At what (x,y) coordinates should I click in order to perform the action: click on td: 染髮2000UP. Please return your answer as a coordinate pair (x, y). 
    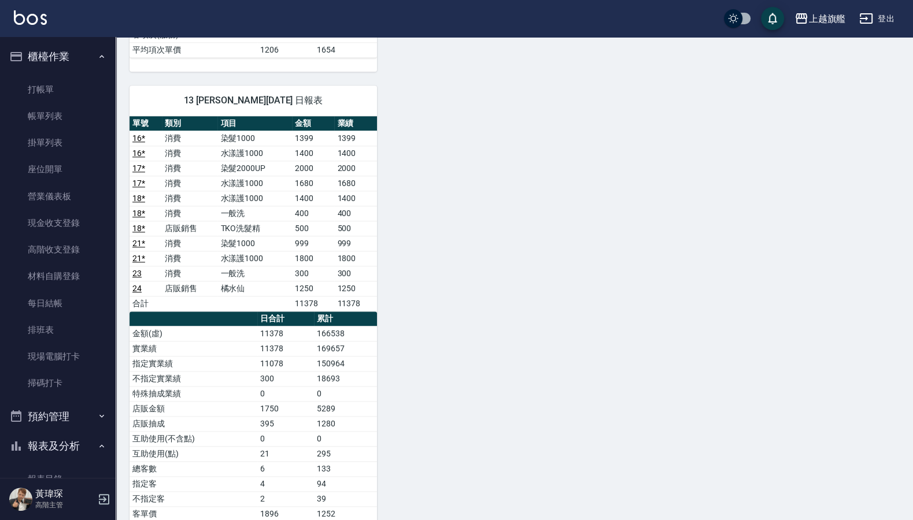
    Looking at the image, I should click on (254, 168).